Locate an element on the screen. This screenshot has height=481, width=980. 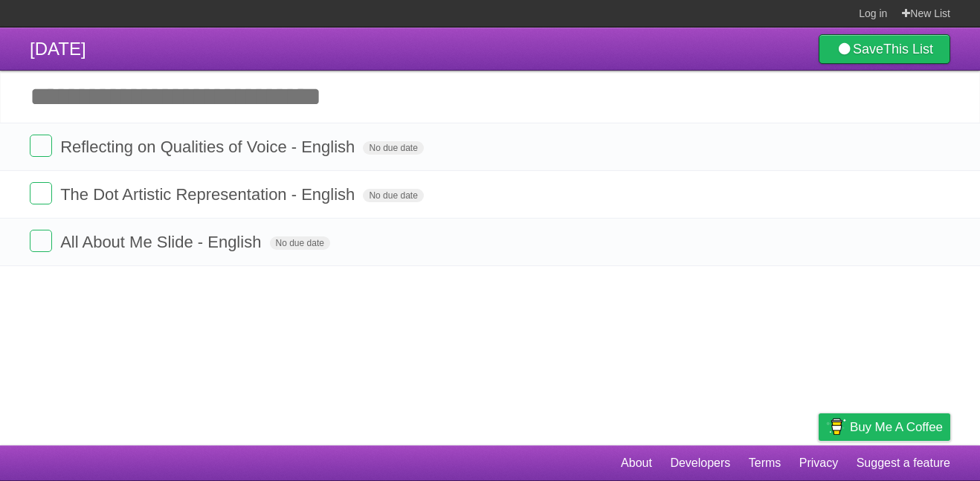
a: Buy me a coffee is located at coordinates (883, 427).